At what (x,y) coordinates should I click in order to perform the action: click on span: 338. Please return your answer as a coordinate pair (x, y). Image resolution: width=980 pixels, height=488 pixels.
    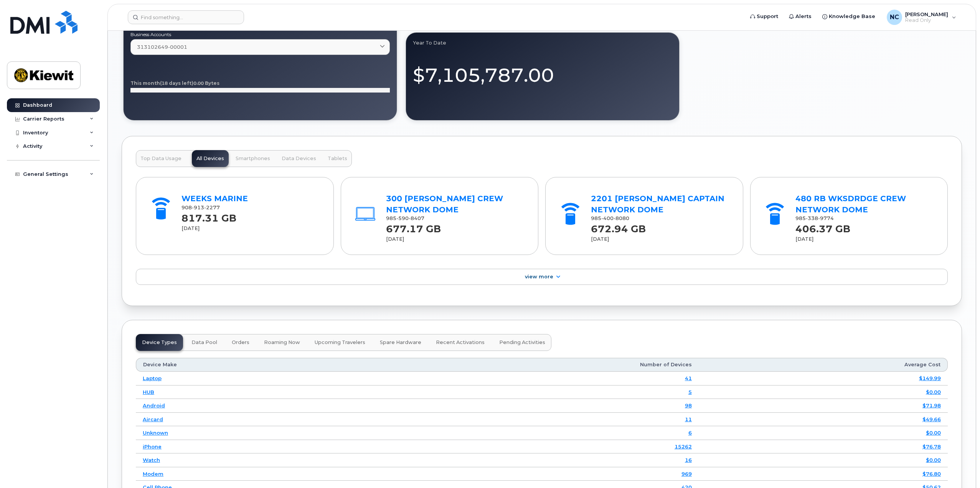
    Looking at the image, I should click on (812, 218).